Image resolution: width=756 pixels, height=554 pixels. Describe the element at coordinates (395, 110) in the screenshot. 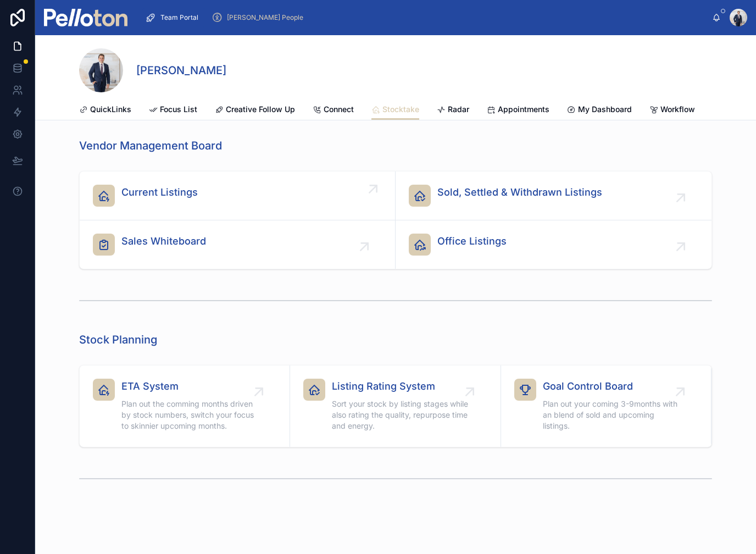

I see `a: Stocktake` at that location.